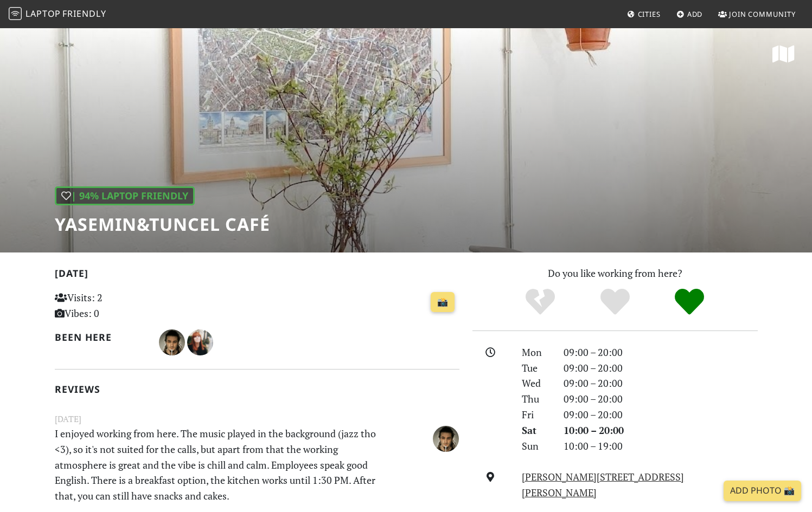  I want to click on a: Add Photo 📸, so click(762, 491).